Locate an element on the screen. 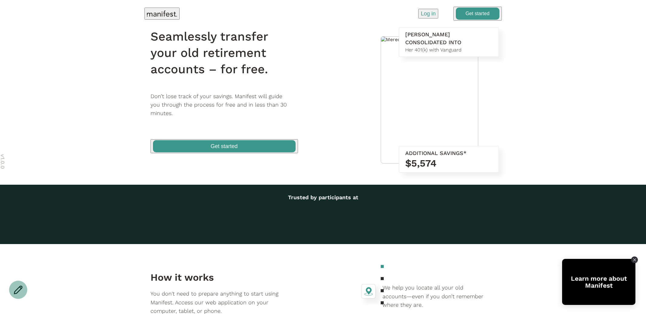 The image size is (646, 314). h1: Seamlessly transfer your old retirement accounts – for free. is located at coordinates (228, 53).